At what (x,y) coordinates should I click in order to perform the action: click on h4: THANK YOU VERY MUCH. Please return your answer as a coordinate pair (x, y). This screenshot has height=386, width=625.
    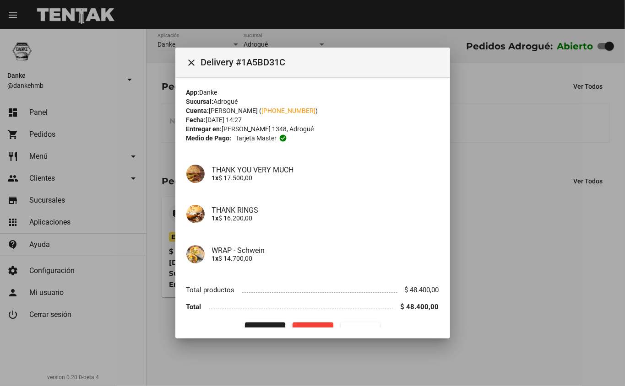
    Looking at the image, I should click on (326, 170).